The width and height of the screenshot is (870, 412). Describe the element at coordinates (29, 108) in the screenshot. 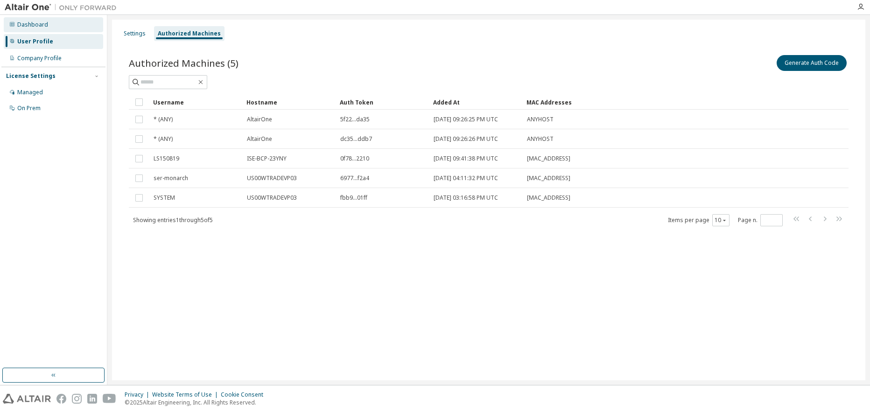

I see `div: On Prem` at that location.